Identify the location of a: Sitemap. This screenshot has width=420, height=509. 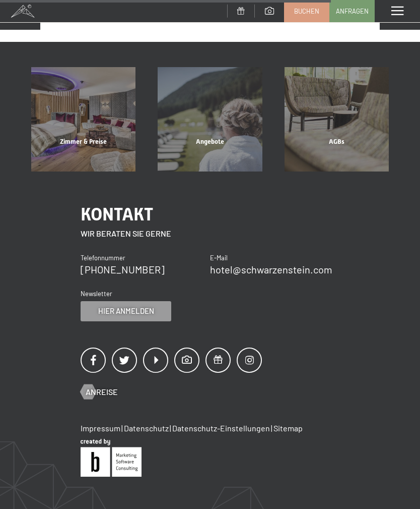
(289, 428).